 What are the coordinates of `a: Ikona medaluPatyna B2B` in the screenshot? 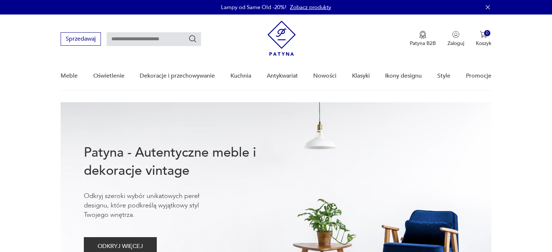 It's located at (423, 39).